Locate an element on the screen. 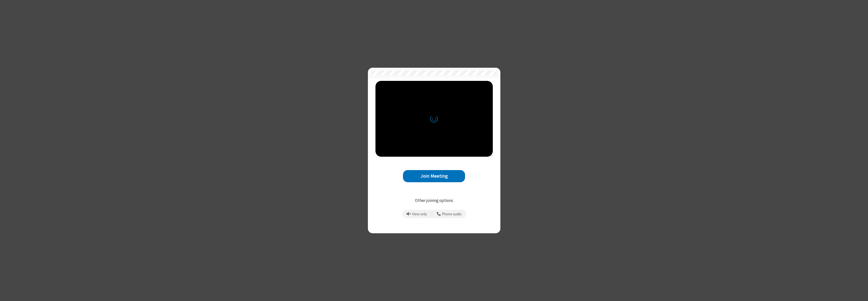 The image size is (868, 301). span: View only is located at coordinates (420, 214).